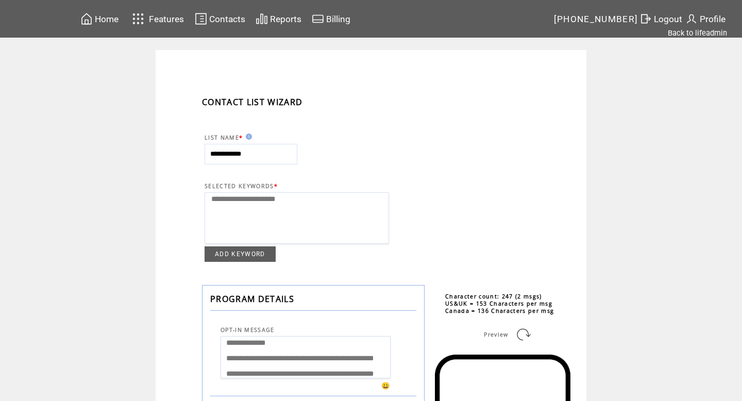 The image size is (742, 401). I want to click on span: Billing, so click(338, 19).